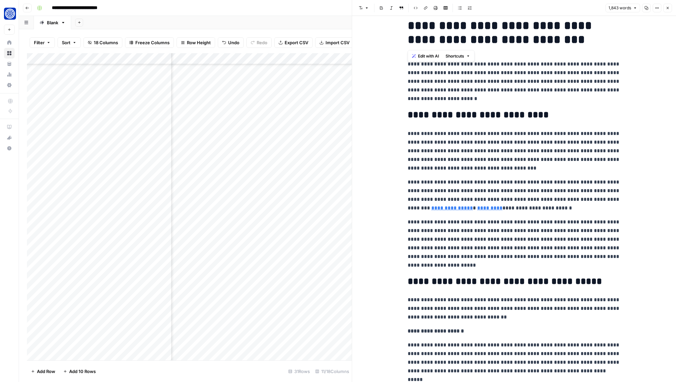  I want to click on a: Usage, so click(9, 75).